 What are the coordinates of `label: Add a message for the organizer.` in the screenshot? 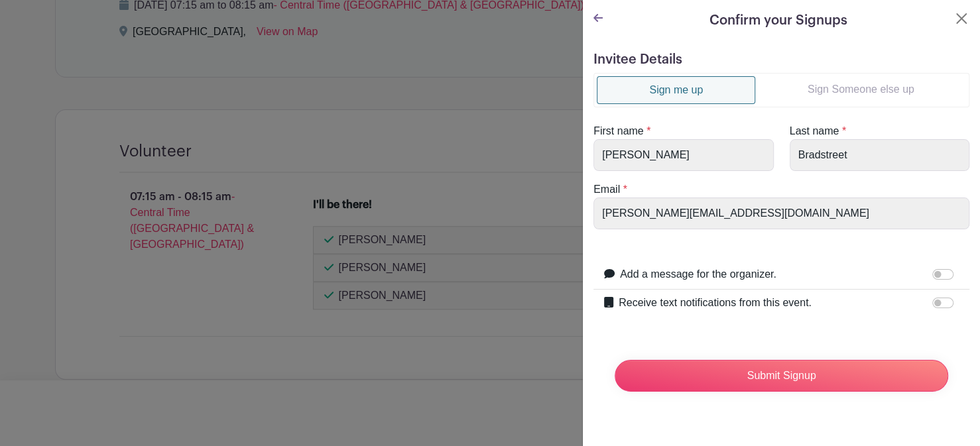 It's located at (698, 275).